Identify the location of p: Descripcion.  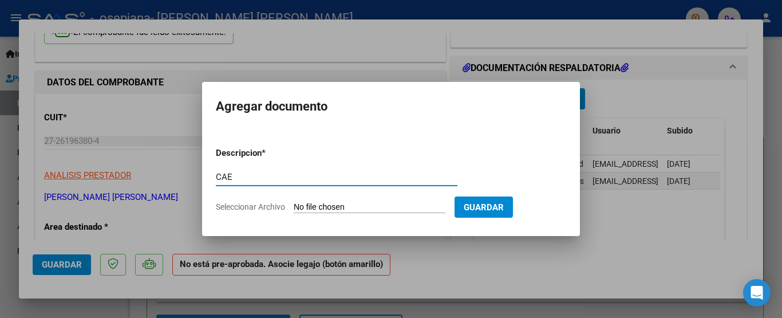
(268, 153).